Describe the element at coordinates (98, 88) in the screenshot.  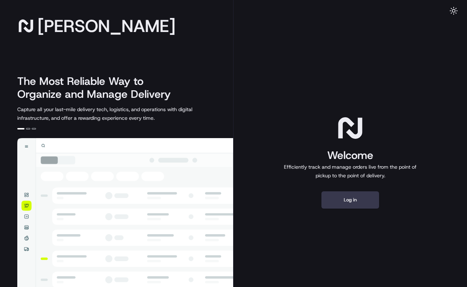
I see `h2: The Most Reliable Way to Organize and Manage Delivery` at that location.